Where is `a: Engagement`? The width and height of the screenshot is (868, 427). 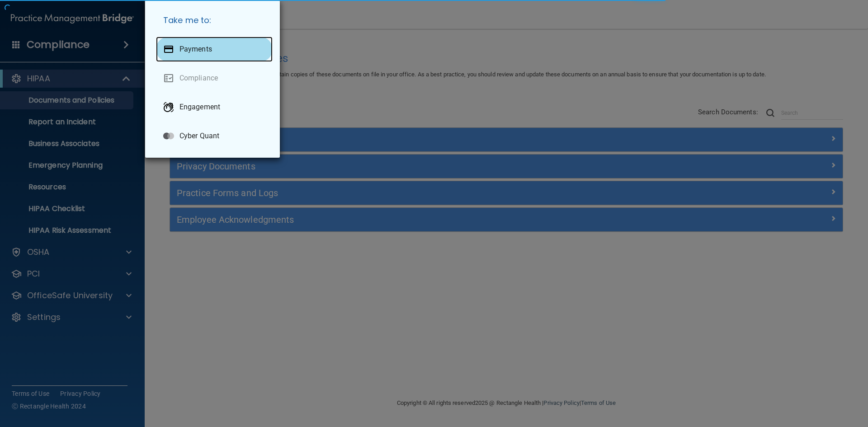
a: Engagement is located at coordinates (214, 107).